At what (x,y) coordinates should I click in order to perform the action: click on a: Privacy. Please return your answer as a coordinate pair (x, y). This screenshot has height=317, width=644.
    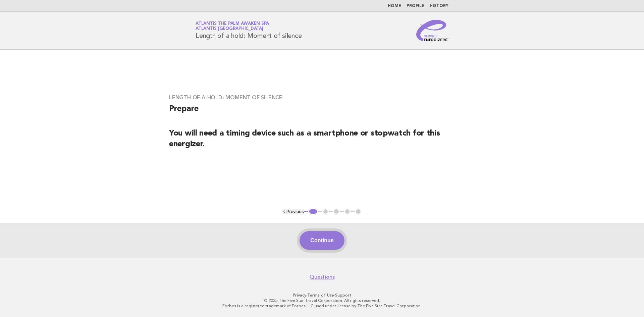
    Looking at the image, I should click on (299, 295).